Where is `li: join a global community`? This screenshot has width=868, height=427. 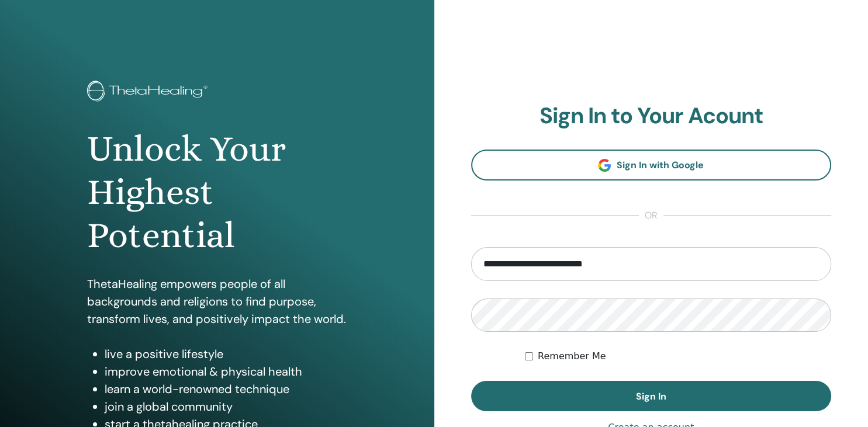
li: join a global community is located at coordinates (225, 407).